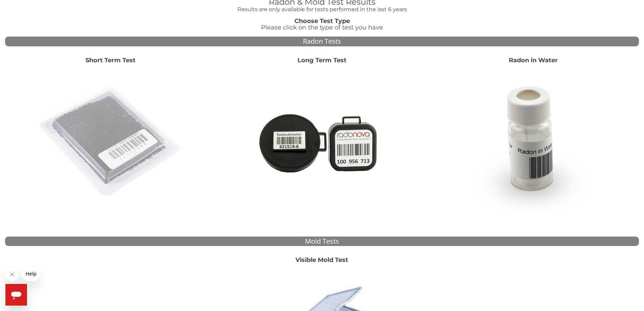 The width and height of the screenshot is (644, 311). I want to click on span: Help, so click(9, 8).